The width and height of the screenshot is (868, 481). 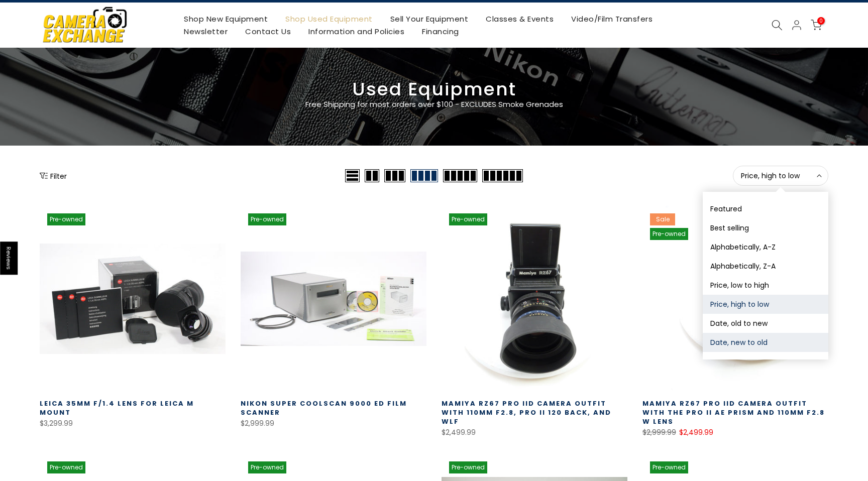 I want to click on button: Date, new to old, so click(x=766, y=342).